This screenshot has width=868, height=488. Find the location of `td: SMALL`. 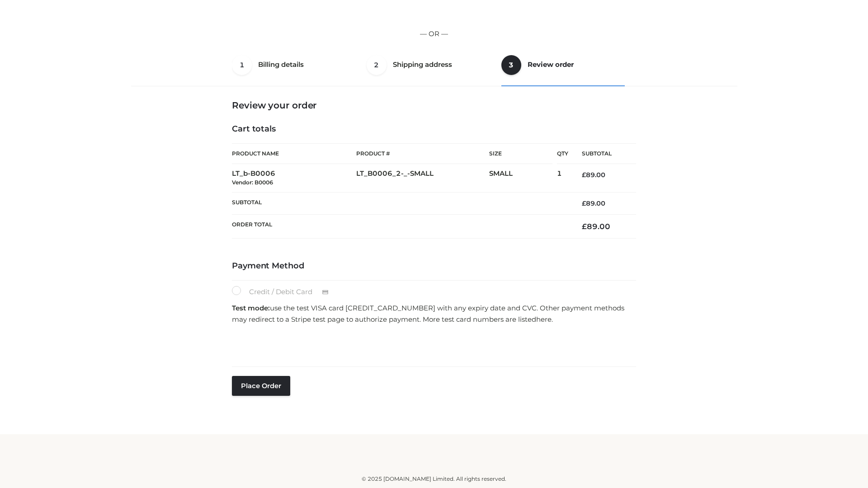

td: SMALL is located at coordinates (523, 178).